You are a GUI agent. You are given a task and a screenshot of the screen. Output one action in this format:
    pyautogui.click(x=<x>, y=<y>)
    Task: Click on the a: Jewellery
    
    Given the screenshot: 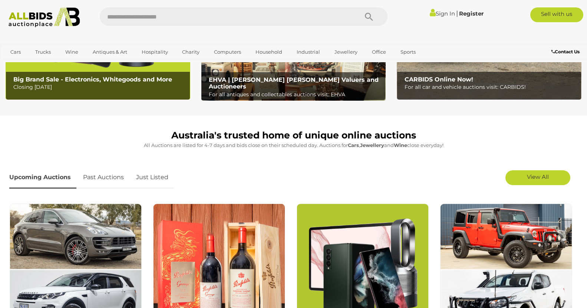 What is the action you would take?
    pyautogui.click(x=346, y=52)
    